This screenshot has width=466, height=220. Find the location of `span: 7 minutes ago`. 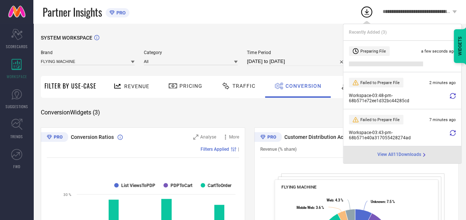

span: 7 minutes ago is located at coordinates (442, 120).